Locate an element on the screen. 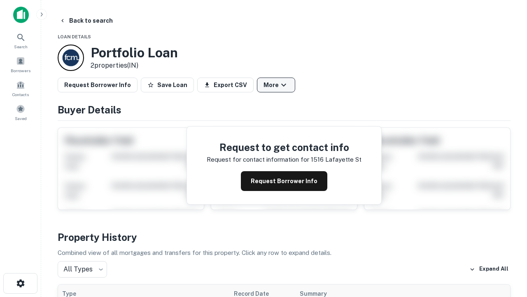 This screenshot has height=297, width=527. a: Contacts is located at coordinates (21, 88).